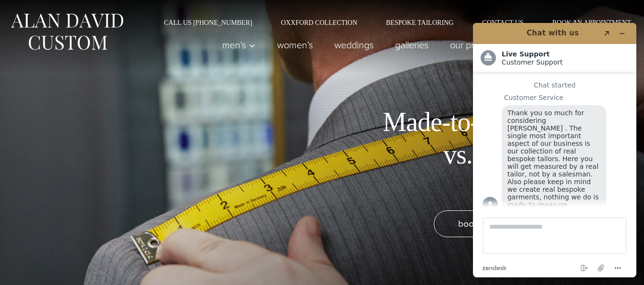 This screenshot has width=644, height=285. What do you see at coordinates (410, 45) in the screenshot?
I see `nav: Primary Navigation` at bounding box center [410, 45].